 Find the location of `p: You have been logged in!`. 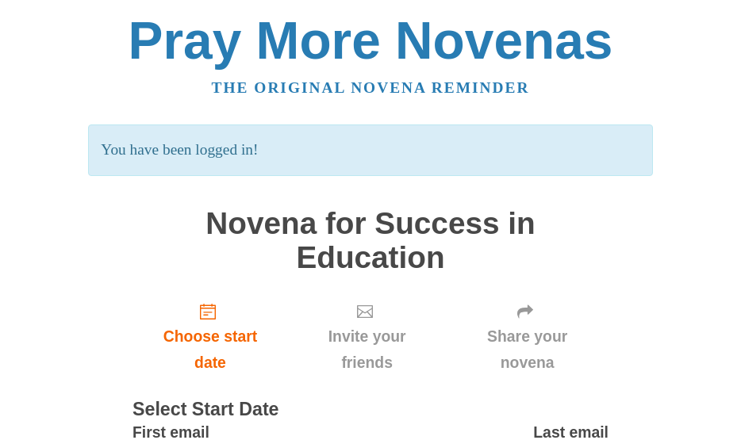

p: You have been logged in! is located at coordinates (370, 150).